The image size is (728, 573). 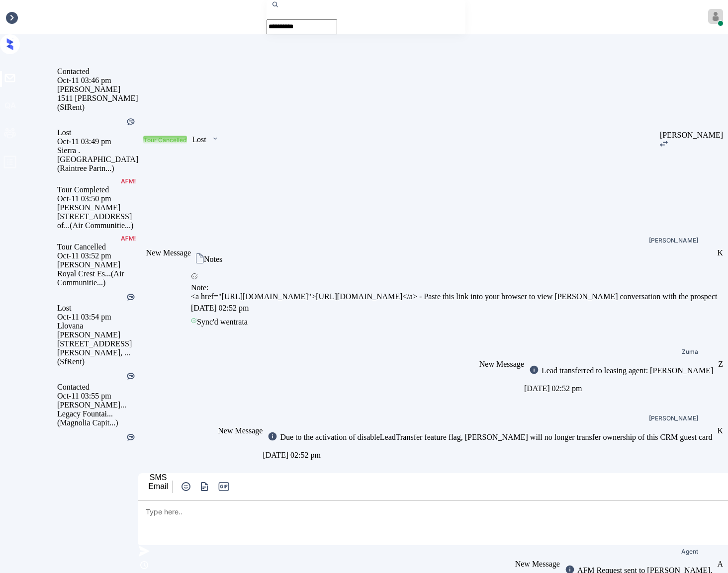 I want to click on div: Oct-11 03:55 pm, so click(x=98, y=396).